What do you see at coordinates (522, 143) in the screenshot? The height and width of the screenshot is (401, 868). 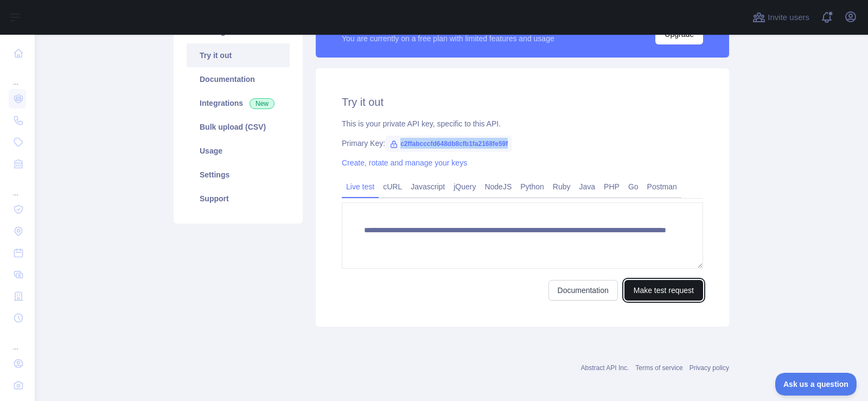 I see `div: Primary Key:` at bounding box center [522, 143].